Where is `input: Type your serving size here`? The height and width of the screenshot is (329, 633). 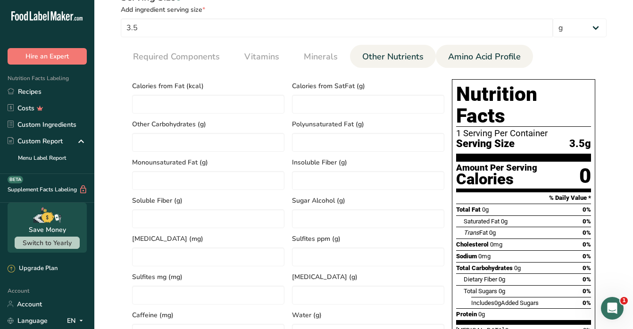
input: Type your serving size here is located at coordinates (337, 28).